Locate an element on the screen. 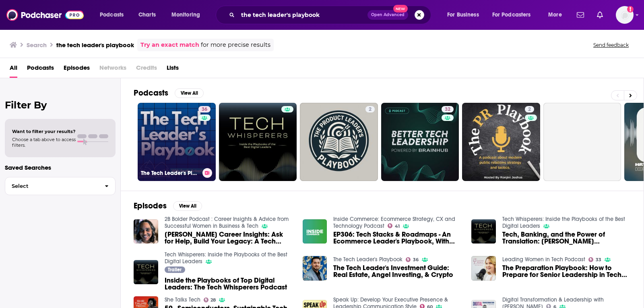 This screenshot has height=308, width=644. a: Podchaser - Follow, Share and Rate Podcasts is located at coordinates (45, 15).